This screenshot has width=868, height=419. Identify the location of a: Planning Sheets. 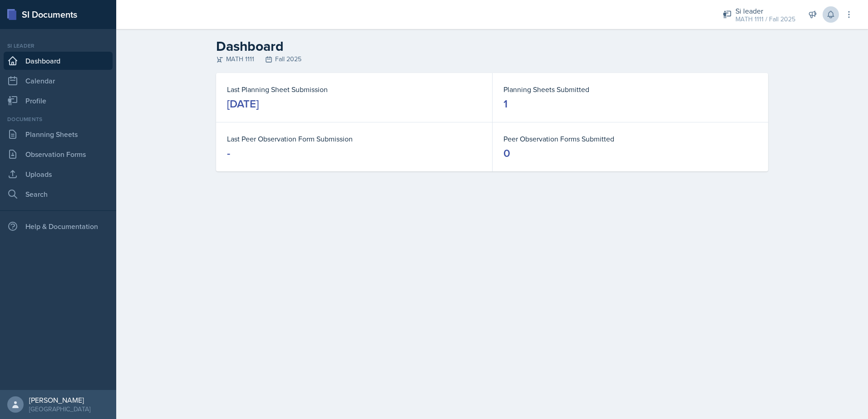
(58, 134).